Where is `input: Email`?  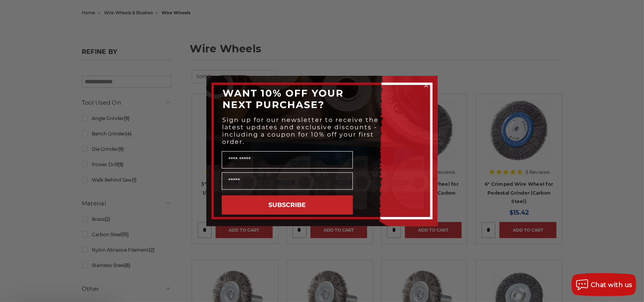 input: Email is located at coordinates (287, 181).